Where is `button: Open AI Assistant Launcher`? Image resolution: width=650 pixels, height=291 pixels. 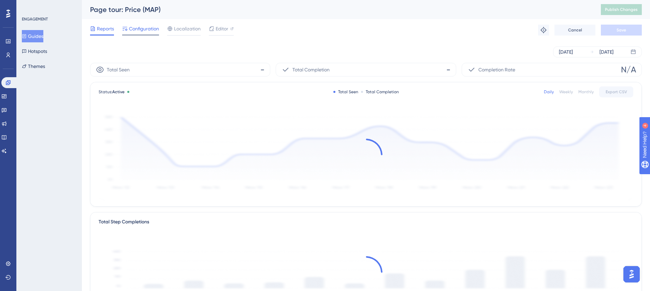
button: Open AI Assistant Launcher is located at coordinates (10, 10).